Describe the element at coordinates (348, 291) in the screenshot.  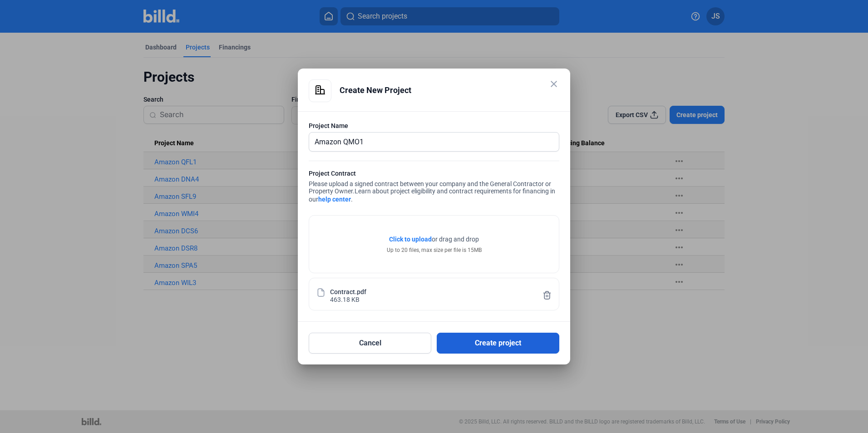
I see `div: Contract.pdf` at that location.